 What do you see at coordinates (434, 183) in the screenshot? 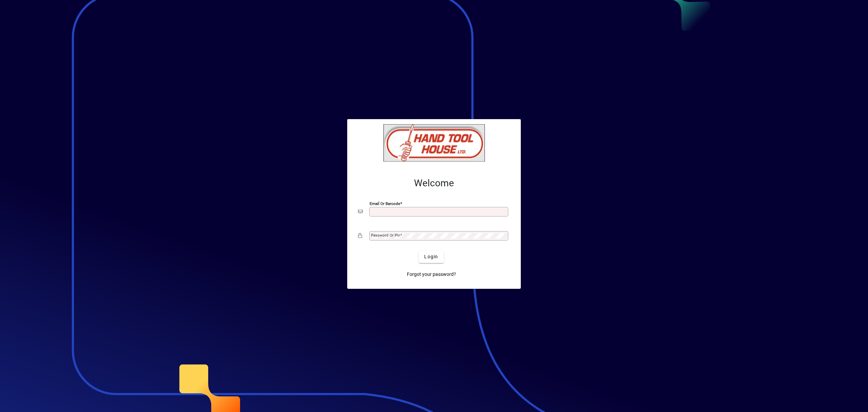
I see `h2: Welcome` at bounding box center [434, 183].